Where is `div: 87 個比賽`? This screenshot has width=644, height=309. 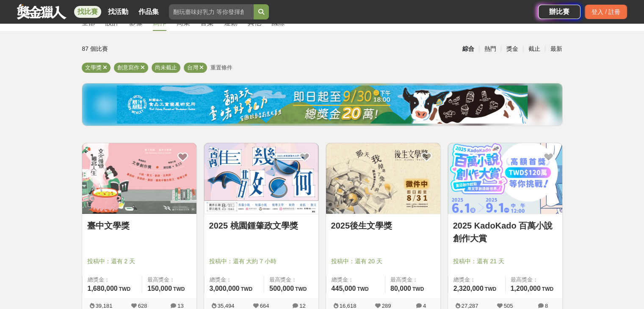
div: 87 個比賽 is located at coordinates (162, 49).